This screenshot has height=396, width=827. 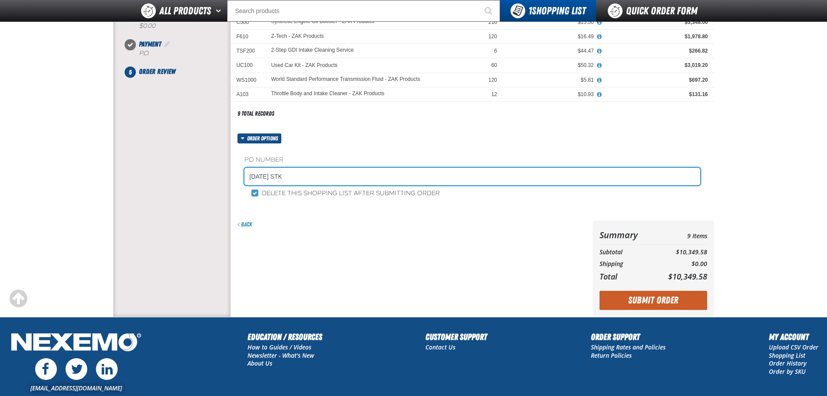 I want to click on h2: My Account, so click(x=794, y=337).